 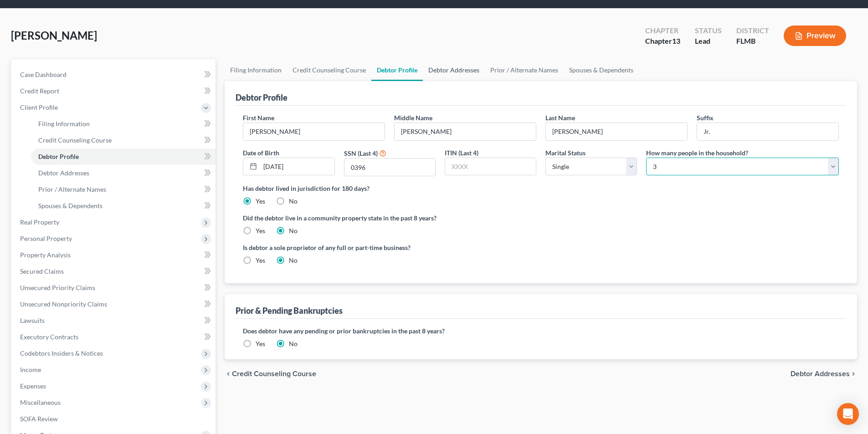 What do you see at coordinates (63, 303) in the screenshot?
I see `span: Unsecured Nonpriority Claims` at bounding box center [63, 303].